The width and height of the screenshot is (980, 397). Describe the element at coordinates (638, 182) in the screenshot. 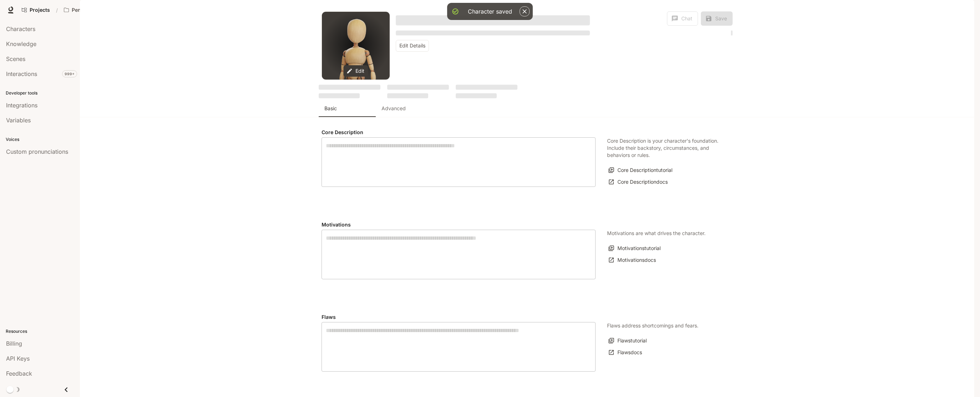

I see `a: Core Descriptiondocs` at that location.